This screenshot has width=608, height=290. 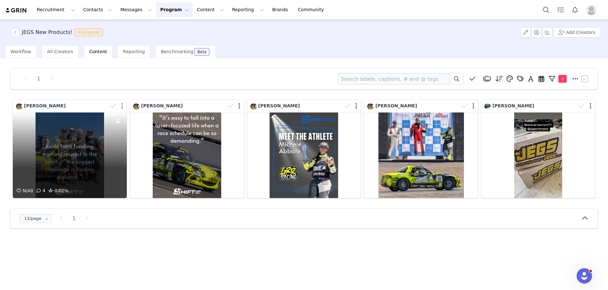 What do you see at coordinates (281, 10) in the screenshot?
I see `a: Brands` at bounding box center [281, 10].